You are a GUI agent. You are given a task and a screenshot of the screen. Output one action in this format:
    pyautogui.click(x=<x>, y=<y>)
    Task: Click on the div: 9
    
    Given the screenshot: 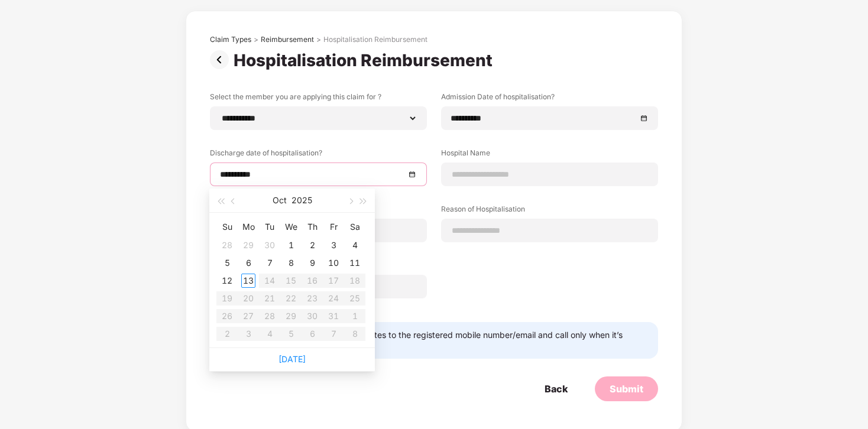 What is the action you would take?
    pyautogui.click(x=312, y=263)
    